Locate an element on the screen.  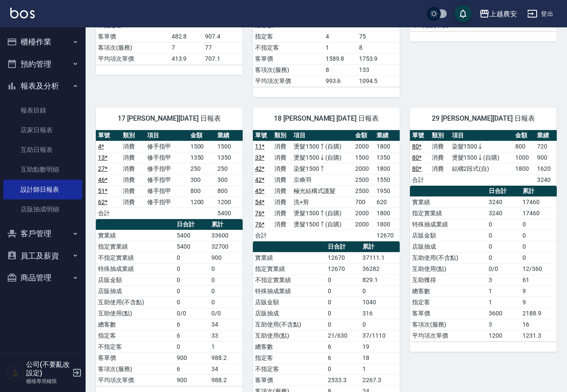
td: 互助獲得 is located at coordinates (448, 280).